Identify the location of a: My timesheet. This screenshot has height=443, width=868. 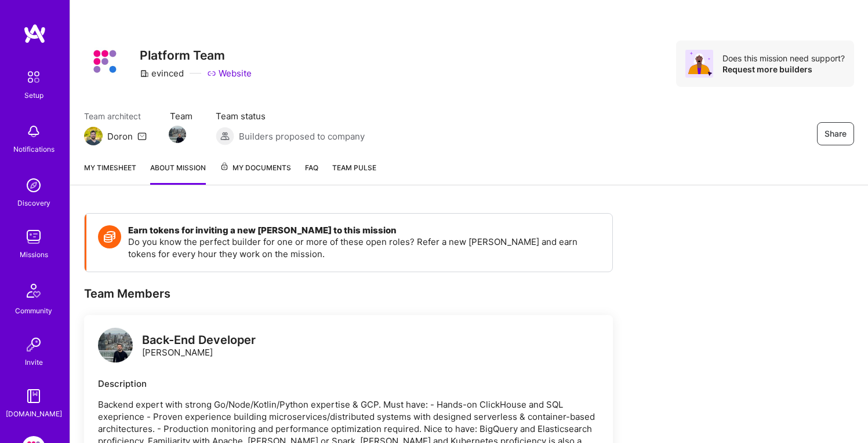
(110, 173).